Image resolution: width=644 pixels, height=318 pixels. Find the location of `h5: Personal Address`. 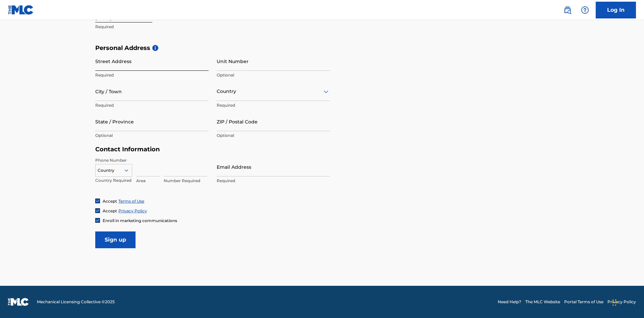

h5: Personal Address is located at coordinates (322, 48).